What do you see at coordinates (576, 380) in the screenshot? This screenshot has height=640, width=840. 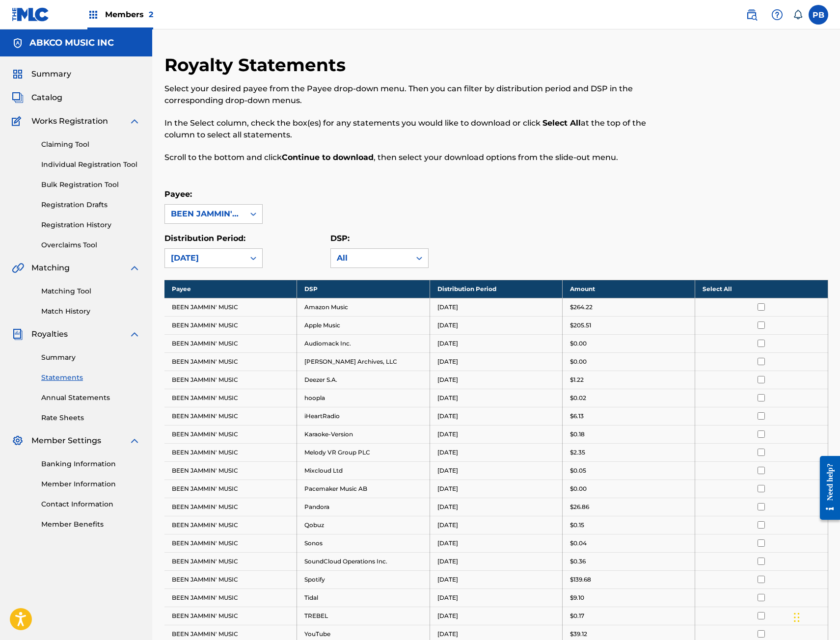 I see `p: $1.22` at bounding box center [576, 380].